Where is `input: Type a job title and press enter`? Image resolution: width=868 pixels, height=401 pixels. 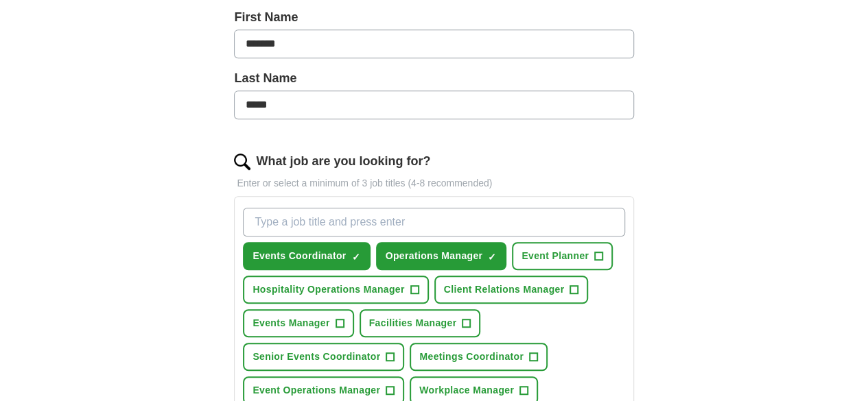 input: Type a job title and press enter is located at coordinates (434, 223).